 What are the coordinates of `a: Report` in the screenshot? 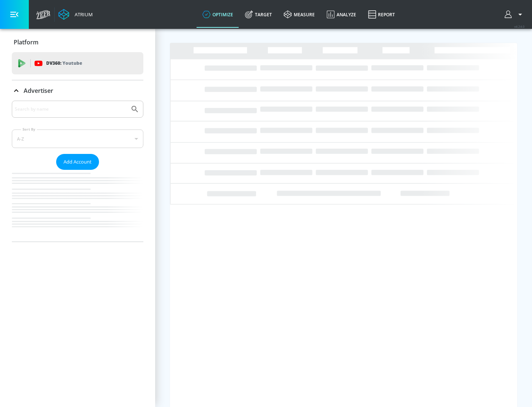 It's located at (381, 14).